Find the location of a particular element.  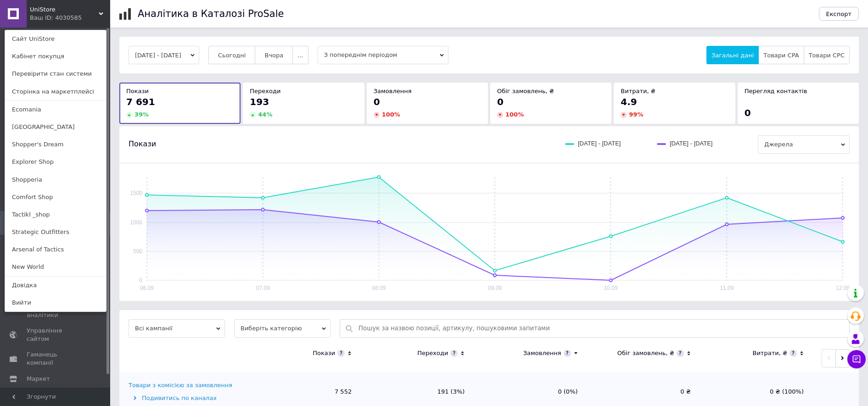

text: 10.09 is located at coordinates (611, 288).